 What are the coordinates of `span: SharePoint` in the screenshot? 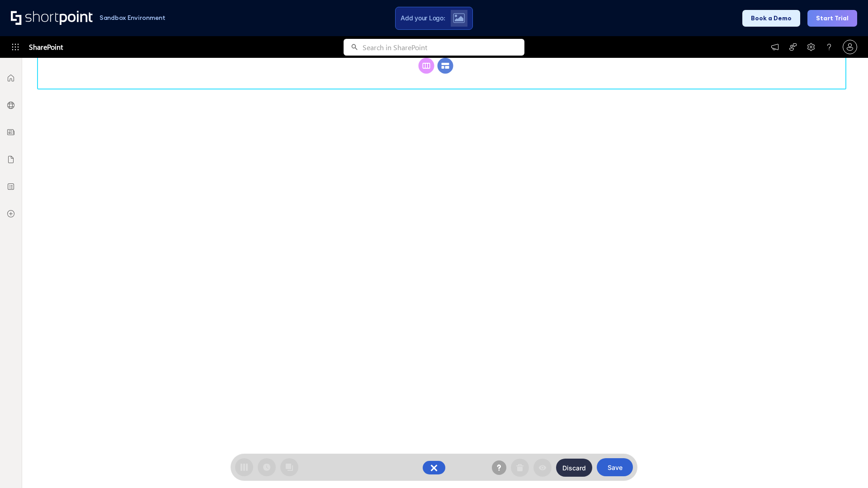 It's located at (46, 47).